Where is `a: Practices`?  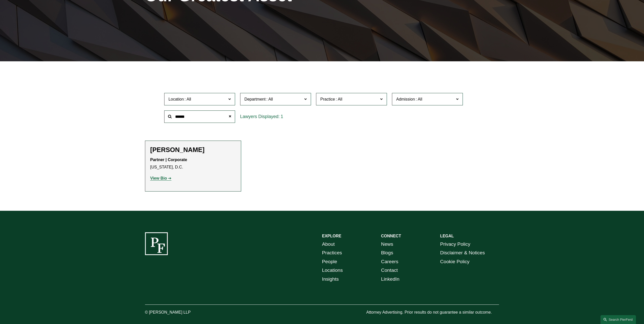
a: Practices is located at coordinates (332, 253).